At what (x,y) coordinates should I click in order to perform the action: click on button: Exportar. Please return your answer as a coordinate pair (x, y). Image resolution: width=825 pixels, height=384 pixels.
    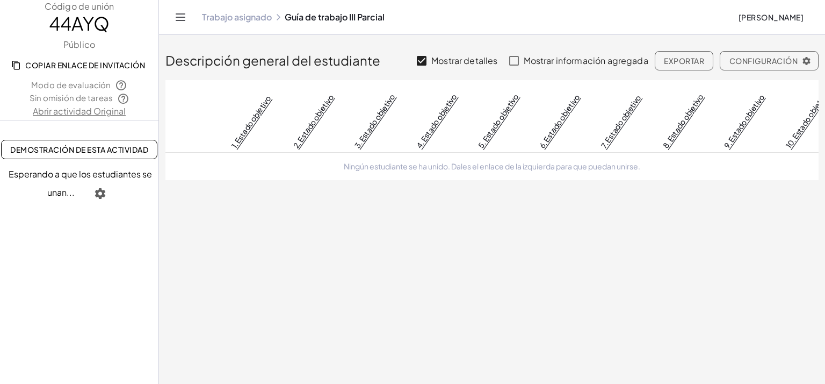
    Looking at the image, I should click on (684, 61).